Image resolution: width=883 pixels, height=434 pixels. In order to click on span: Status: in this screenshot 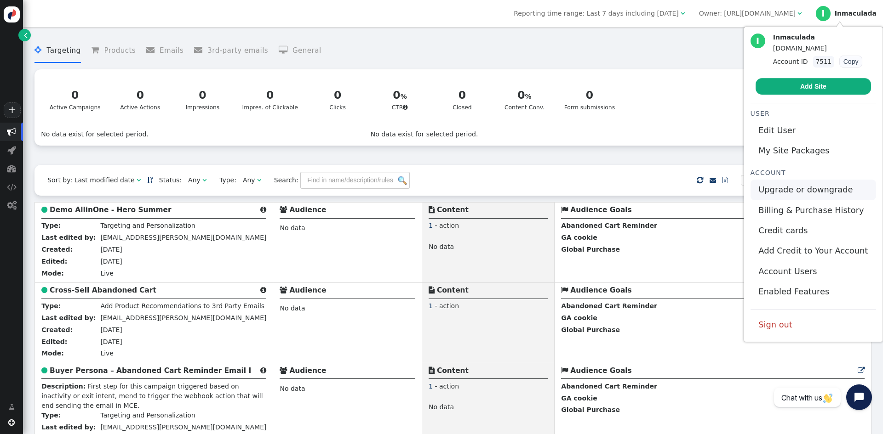, I will do `click(167, 180)`.